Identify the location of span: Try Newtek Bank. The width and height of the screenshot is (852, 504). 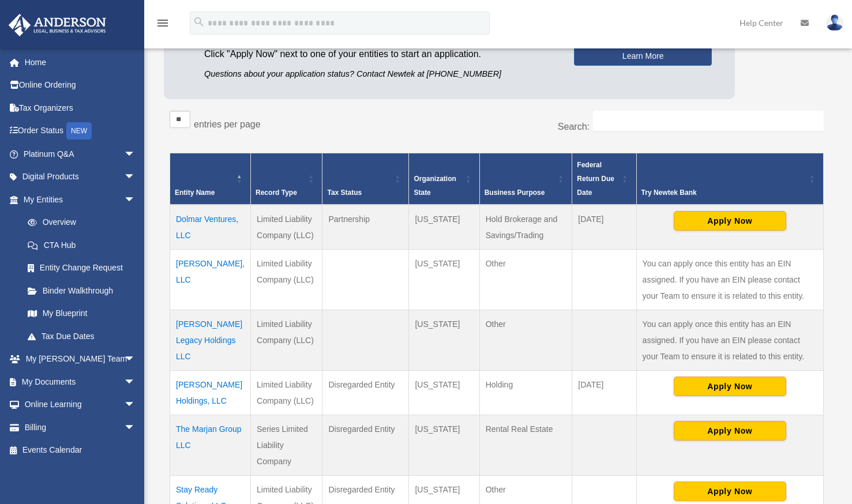
(724, 192).